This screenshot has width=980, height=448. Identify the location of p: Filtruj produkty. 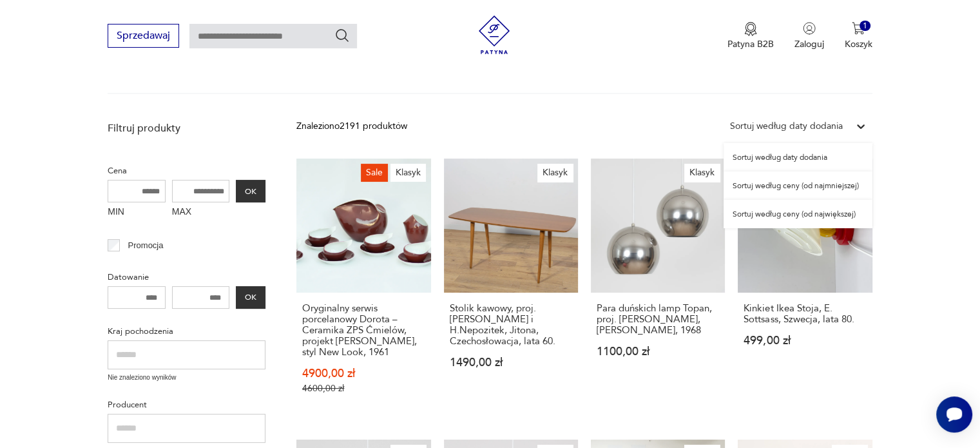
(187, 128).